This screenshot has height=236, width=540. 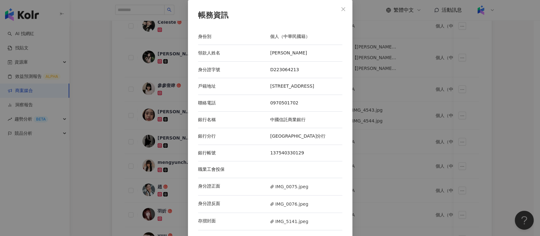 What do you see at coordinates (234, 170) in the screenshot?
I see `div: 職業工會投保` at bounding box center [234, 170].